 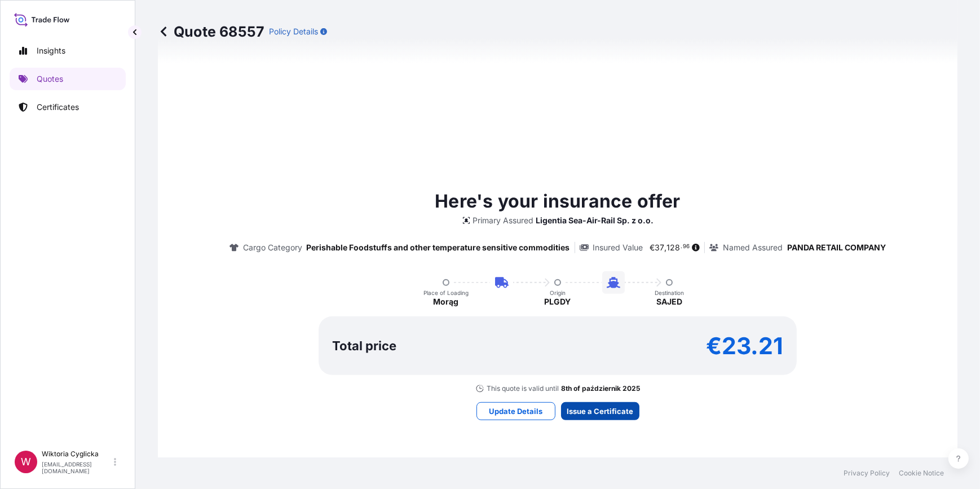 What do you see at coordinates (922, 473) in the screenshot?
I see `p: Cookie Notice` at bounding box center [922, 473].